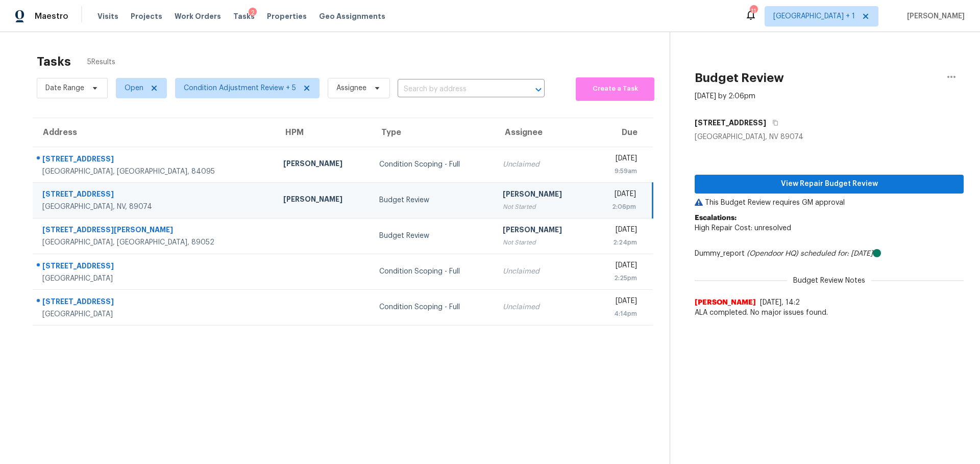  I want to click on span: Tasks, so click(244, 16).